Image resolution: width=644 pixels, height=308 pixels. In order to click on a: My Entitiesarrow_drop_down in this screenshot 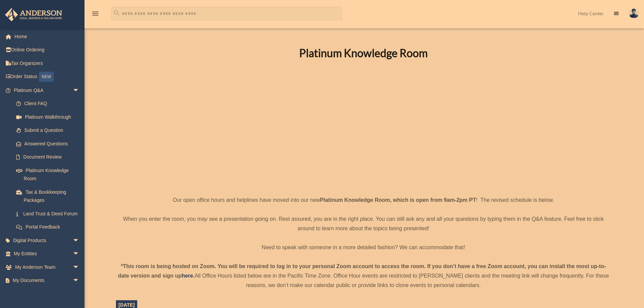, I will do `click(47, 254)`.